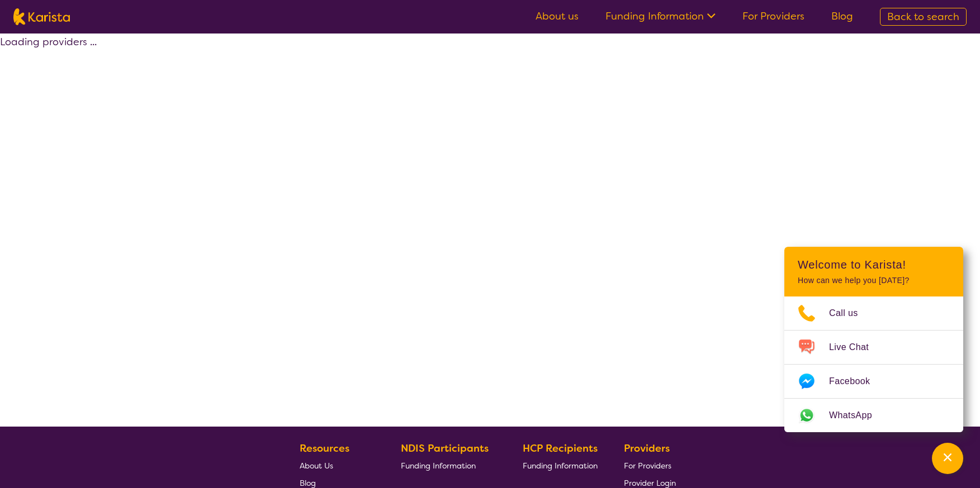  I want to click on span: Call us, so click(850, 314).